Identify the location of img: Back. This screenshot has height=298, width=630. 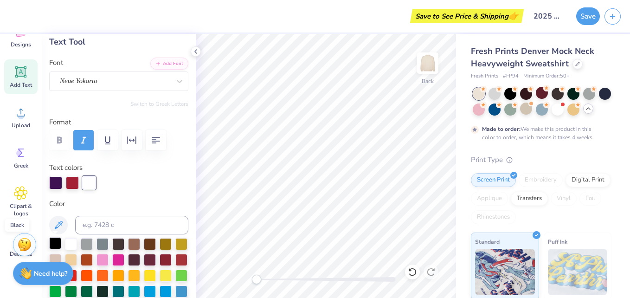
(428, 63).